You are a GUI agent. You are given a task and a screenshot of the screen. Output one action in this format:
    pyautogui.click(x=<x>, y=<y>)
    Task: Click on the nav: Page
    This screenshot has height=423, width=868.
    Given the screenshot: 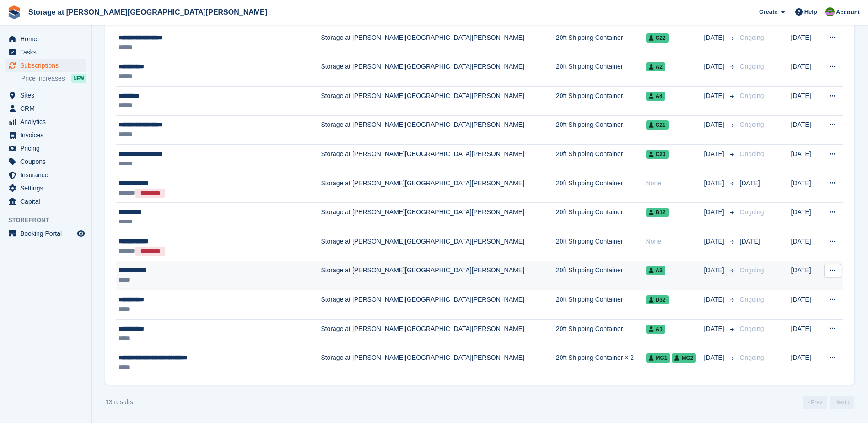 What is the action you would take?
    pyautogui.click(x=828, y=403)
    